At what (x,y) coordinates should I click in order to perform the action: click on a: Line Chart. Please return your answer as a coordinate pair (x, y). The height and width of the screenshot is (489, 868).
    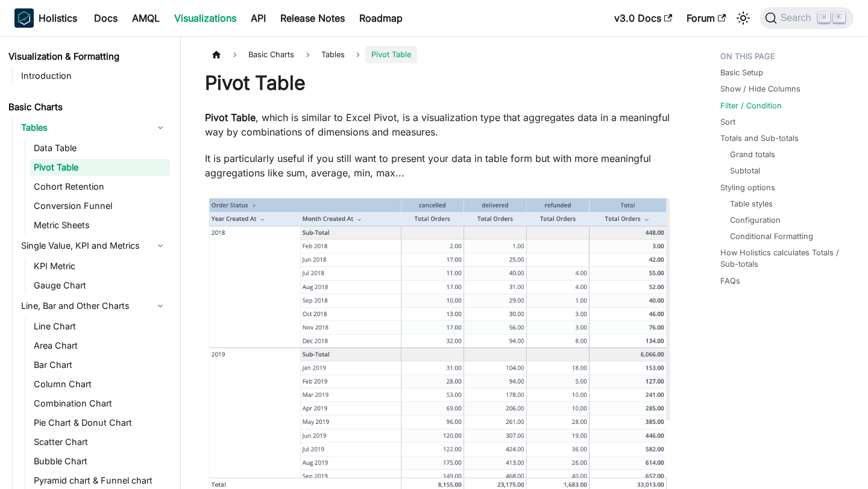
    Looking at the image, I should click on (100, 327).